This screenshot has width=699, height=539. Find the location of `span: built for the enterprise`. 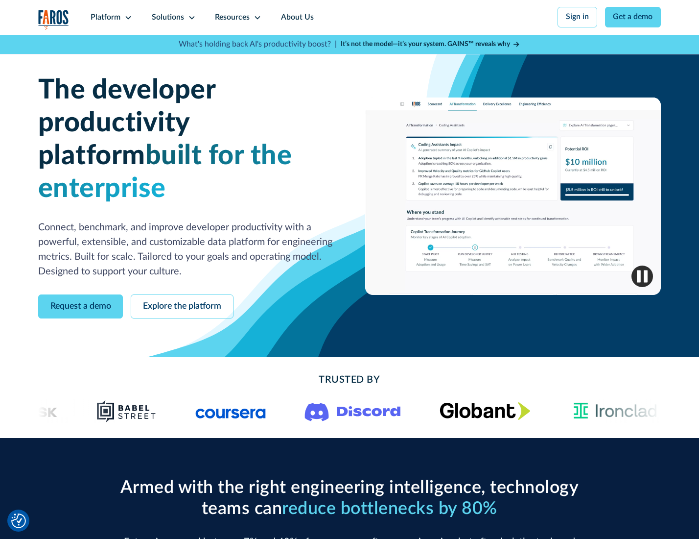

span: built for the enterprise is located at coordinates (165, 172).